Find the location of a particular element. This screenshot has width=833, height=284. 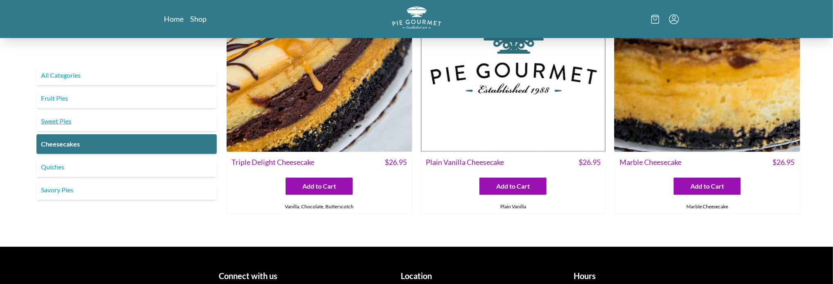

div: Plain Vanilla is located at coordinates (513, 207).